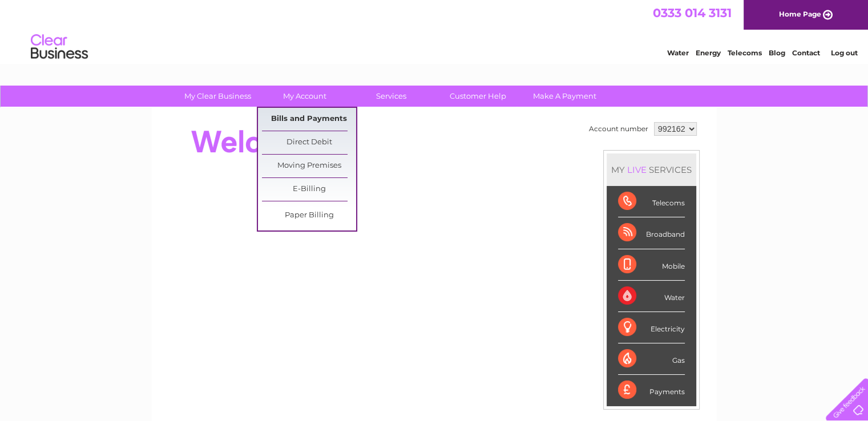 Image resolution: width=868 pixels, height=421 pixels. What do you see at coordinates (806, 53) in the screenshot?
I see `a: Contact` at bounding box center [806, 53].